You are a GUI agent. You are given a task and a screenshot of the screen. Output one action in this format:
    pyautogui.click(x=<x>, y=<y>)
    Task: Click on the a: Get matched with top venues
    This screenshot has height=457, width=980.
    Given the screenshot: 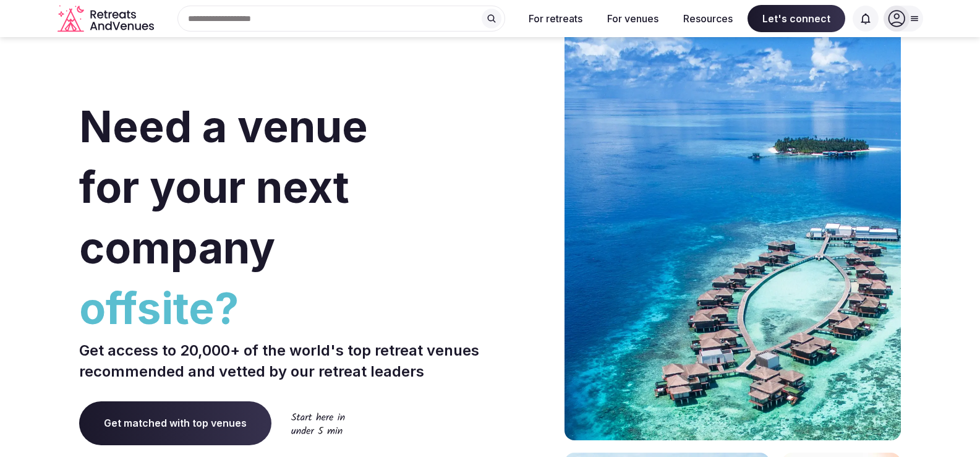 What is the action you would take?
    pyautogui.click(x=175, y=424)
    